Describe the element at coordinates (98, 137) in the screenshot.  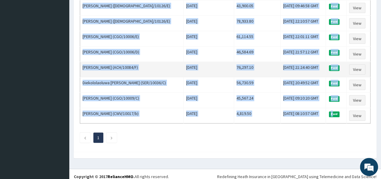
I see `a: Page 1 is your current page` at that location.